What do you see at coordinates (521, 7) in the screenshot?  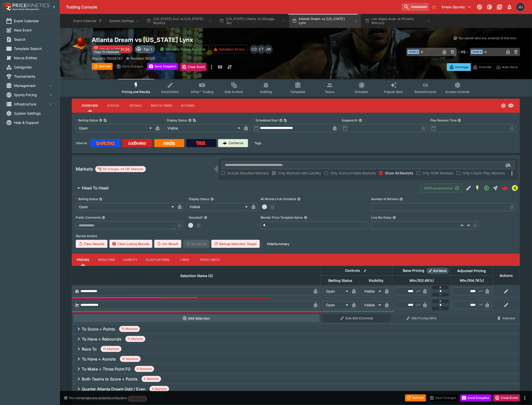 I see `div: Justin.Walsh` at bounding box center [521, 7].